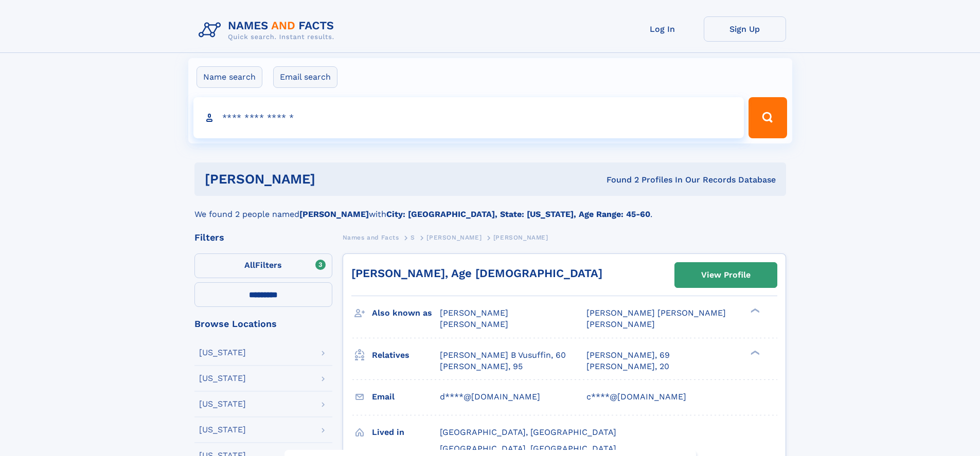 The width and height of the screenshot is (980, 456). What do you see at coordinates (406, 356) in the screenshot?
I see `h3: Relatives` at bounding box center [406, 356].